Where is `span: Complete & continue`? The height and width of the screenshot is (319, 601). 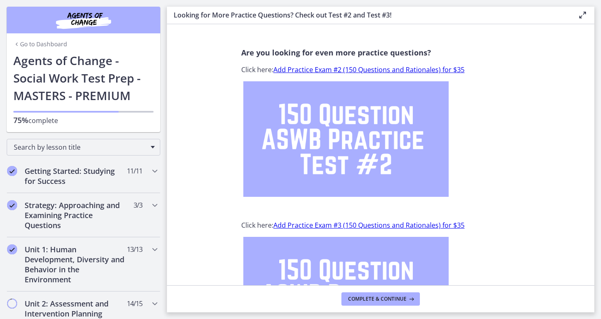
span: Complete & continue is located at coordinates (377, 299).